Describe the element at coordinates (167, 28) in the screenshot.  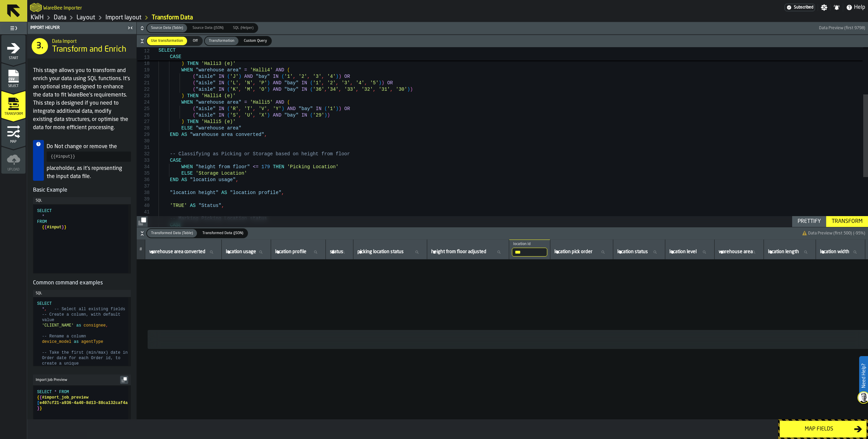
I see `label: button-switch-multi-Source Data (Table)` at that location.